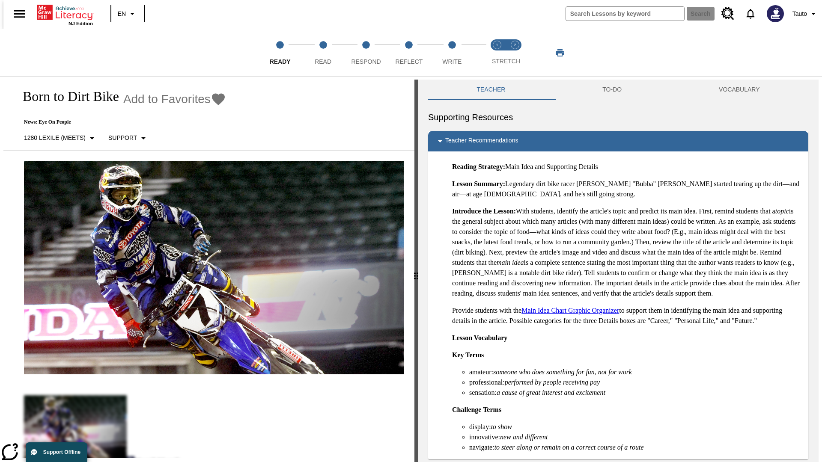  Describe the element at coordinates (19, 14) in the screenshot. I see `button: Open side menu` at that location.